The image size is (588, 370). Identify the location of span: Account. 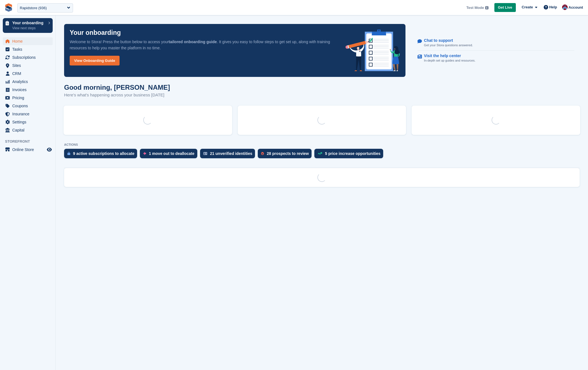
(576, 8).